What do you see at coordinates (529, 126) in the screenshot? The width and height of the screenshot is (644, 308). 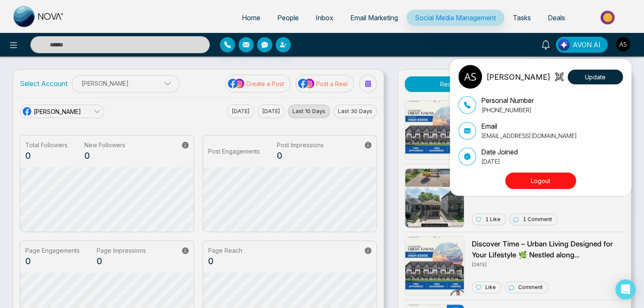 I see `p: Email` at bounding box center [529, 126].